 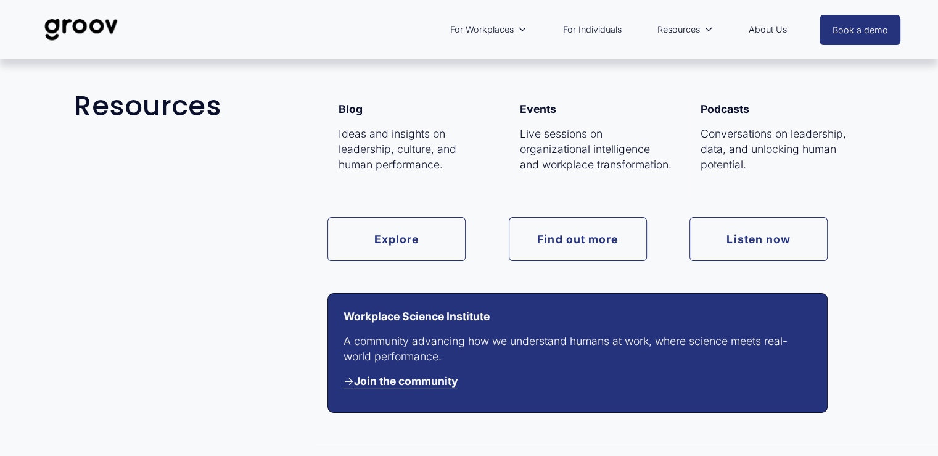 What do you see at coordinates (591, 30) in the screenshot?
I see `a: For Individuals` at bounding box center [591, 30].